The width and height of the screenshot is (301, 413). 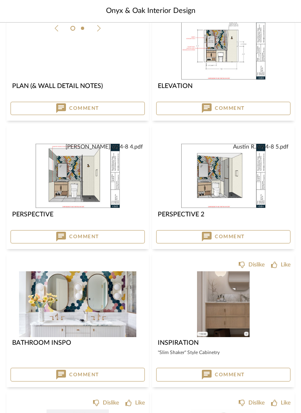 I want to click on img: Inspiration, so click(x=223, y=304).